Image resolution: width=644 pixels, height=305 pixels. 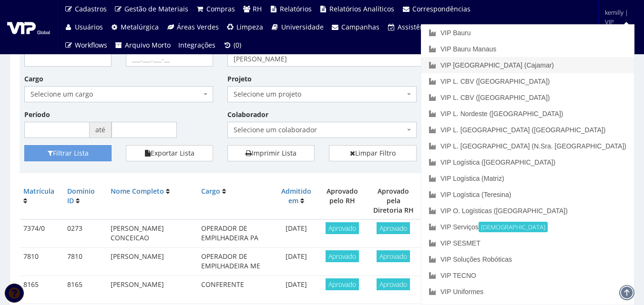 I want to click on label: Projeto, so click(x=239, y=79).